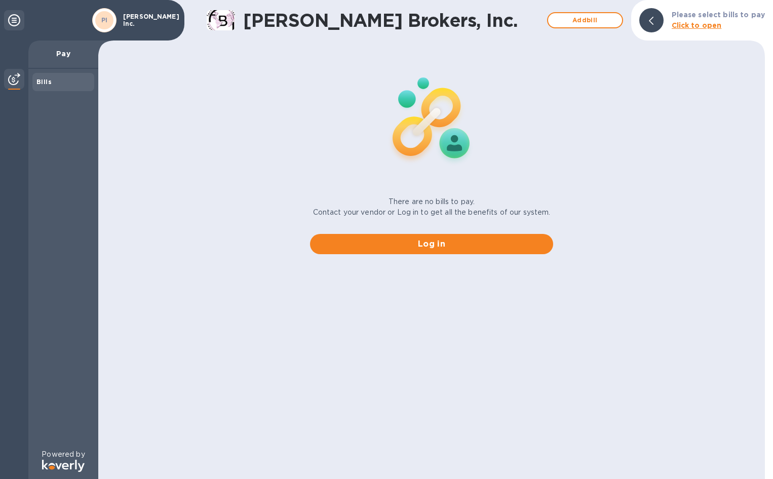 The height and width of the screenshot is (479, 773). Describe the element at coordinates (432, 244) in the screenshot. I see `span: Log in` at that location.